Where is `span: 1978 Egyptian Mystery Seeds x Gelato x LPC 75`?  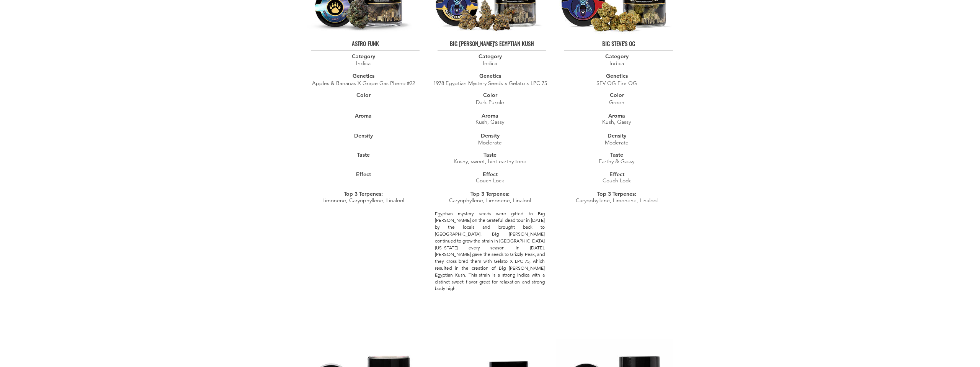
span: 1978 Egyptian Mystery Seeds x Gelato x LPC 75 is located at coordinates (490, 83).